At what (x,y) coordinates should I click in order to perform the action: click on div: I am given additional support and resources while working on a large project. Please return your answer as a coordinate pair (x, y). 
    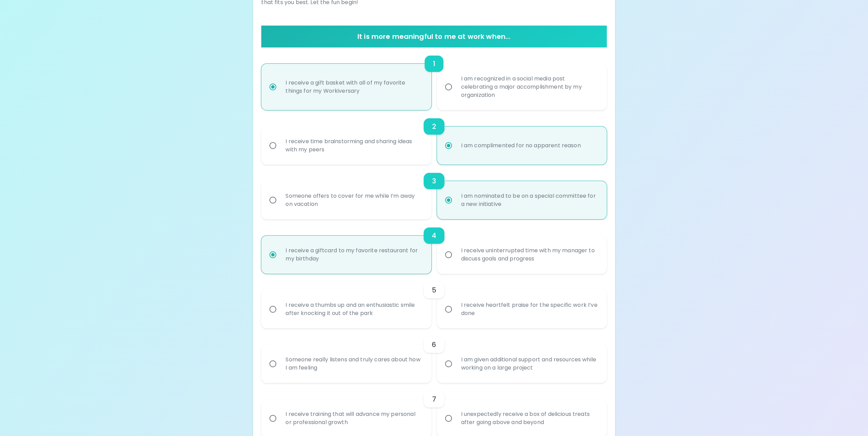
    Looking at the image, I should click on (529, 363).